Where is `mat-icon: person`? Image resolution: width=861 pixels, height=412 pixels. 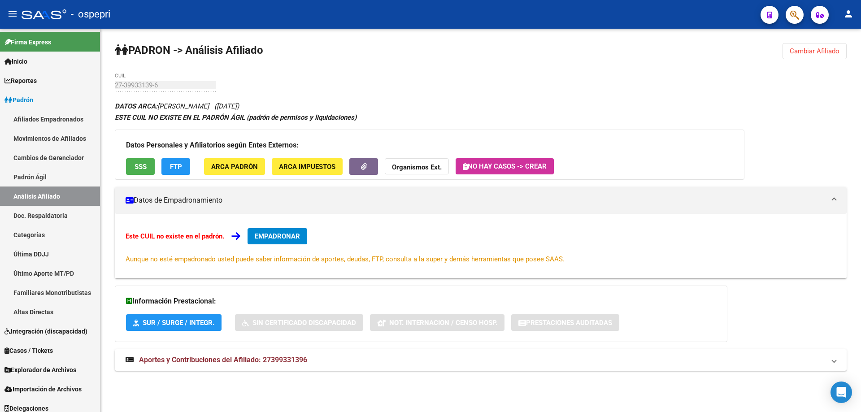 mat-icon: person is located at coordinates (849, 14).